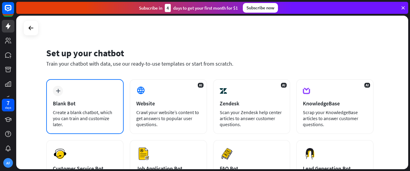  I want to click on div: Set up your chatbot, so click(210, 53).